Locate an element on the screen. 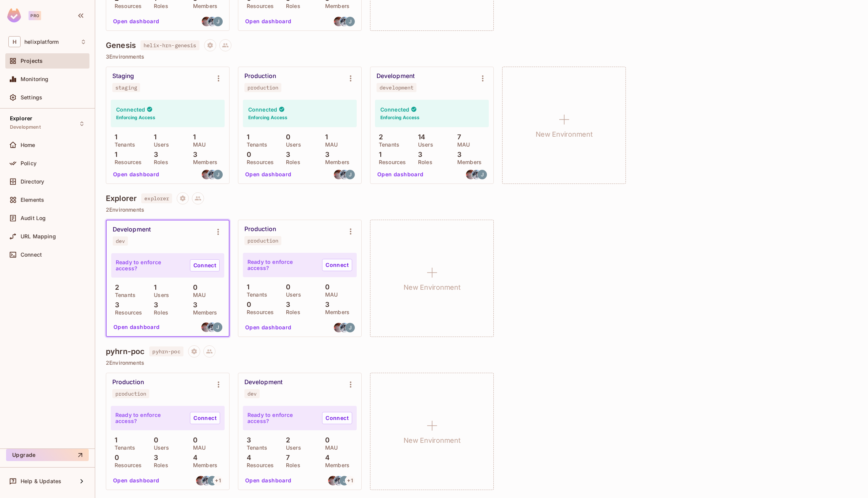 The width and height of the screenshot is (868, 498). h4: pyhrn-poc is located at coordinates (125, 352).